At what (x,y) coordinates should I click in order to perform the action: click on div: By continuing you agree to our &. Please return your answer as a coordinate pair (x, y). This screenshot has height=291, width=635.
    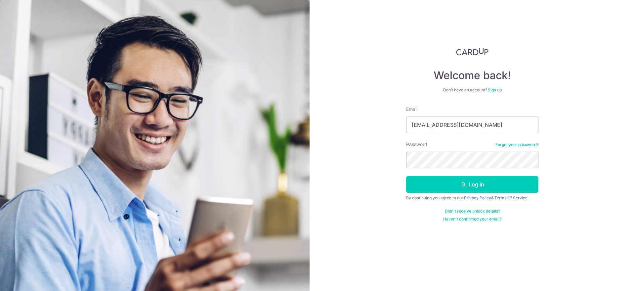
    Looking at the image, I should click on (473, 198).